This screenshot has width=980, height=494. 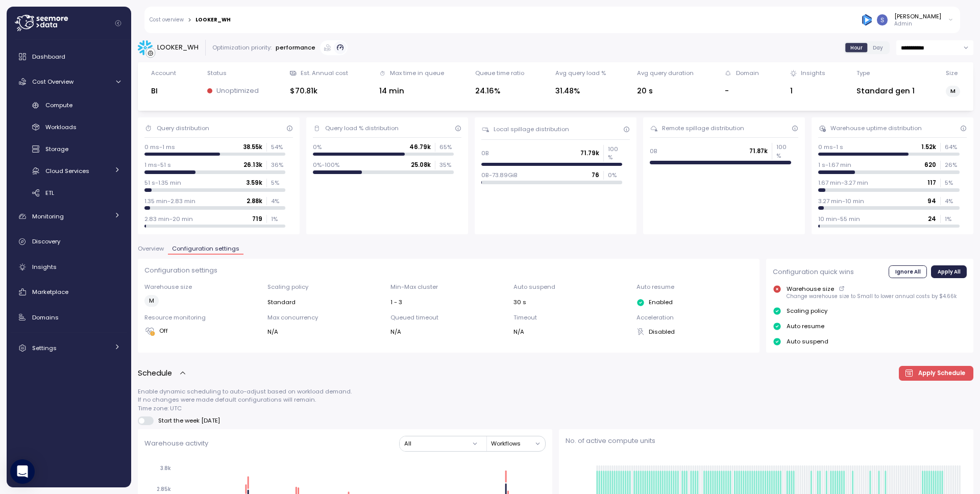 I want to click on span: Settings, so click(x=44, y=348).